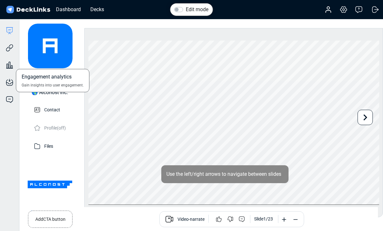 The image size is (383, 231). What do you see at coordinates (28, 10) in the screenshot?
I see `img: DeckLinks` at bounding box center [28, 10].